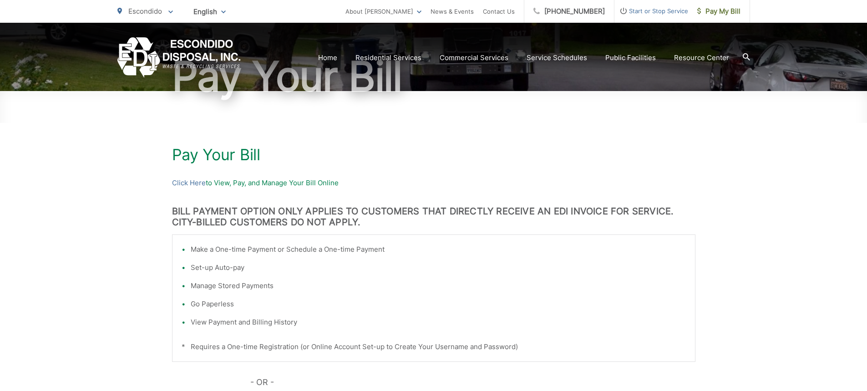 The image size is (867, 391). Describe the element at coordinates (452, 11) in the screenshot. I see `a: News & Events` at that location.